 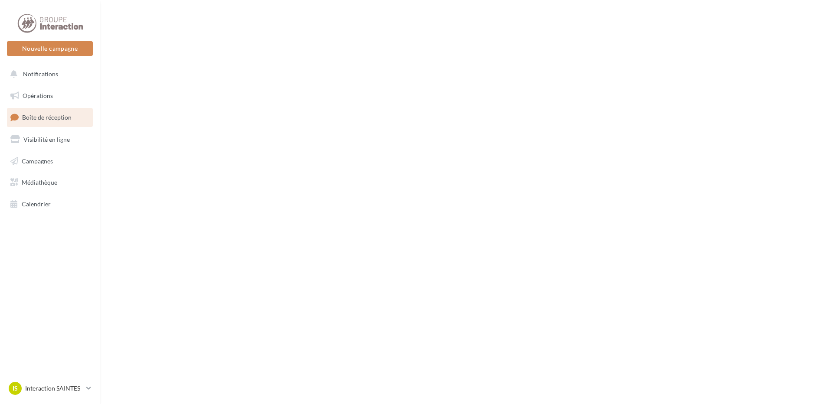 I want to click on span: Calendrier, so click(x=36, y=204).